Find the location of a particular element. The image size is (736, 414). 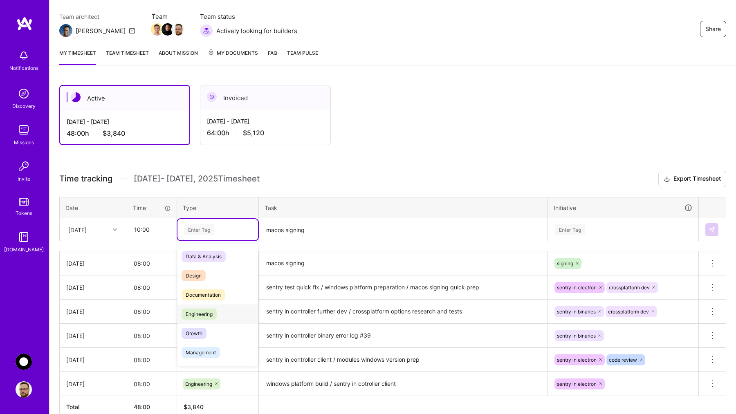

a: My Documents is located at coordinates (233, 57).